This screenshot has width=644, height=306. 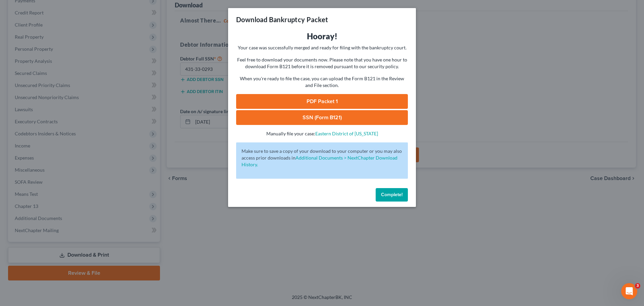 I want to click on p: Your case was successfully merged and ready for filing with the bankruptcy court., so click(x=322, y=47).